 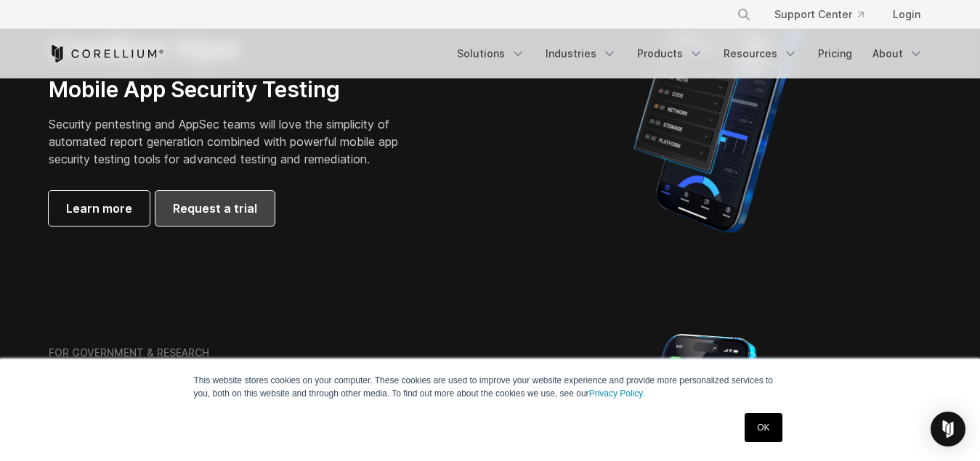 What do you see at coordinates (99, 208) in the screenshot?
I see `a: Learn more` at bounding box center [99, 208].